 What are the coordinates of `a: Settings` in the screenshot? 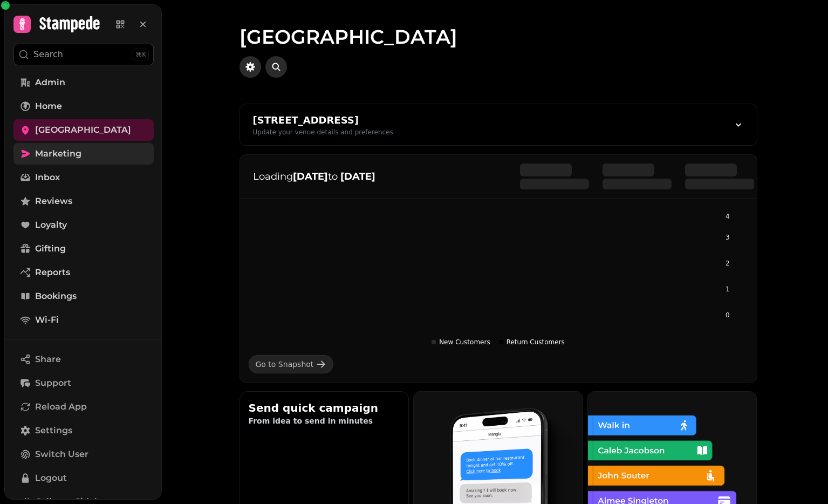 It's located at (83, 431).